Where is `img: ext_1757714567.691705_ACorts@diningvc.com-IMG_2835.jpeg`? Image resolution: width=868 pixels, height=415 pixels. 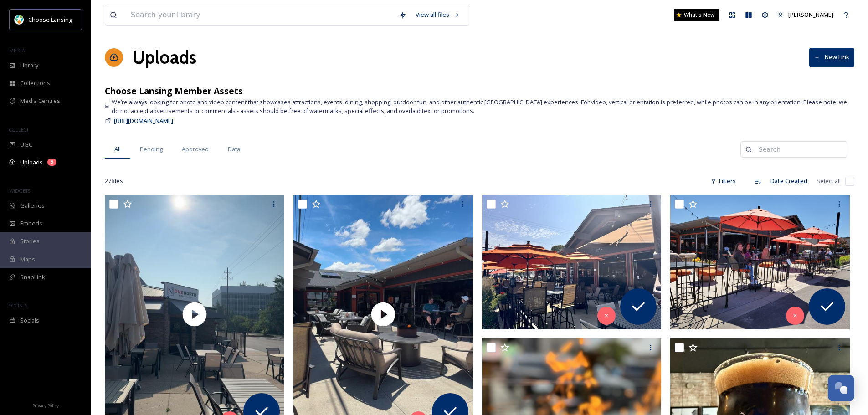
img: ext_1757714567.691705_ACorts@diningvc.com-IMG_2835.jpeg is located at coordinates (572, 262).